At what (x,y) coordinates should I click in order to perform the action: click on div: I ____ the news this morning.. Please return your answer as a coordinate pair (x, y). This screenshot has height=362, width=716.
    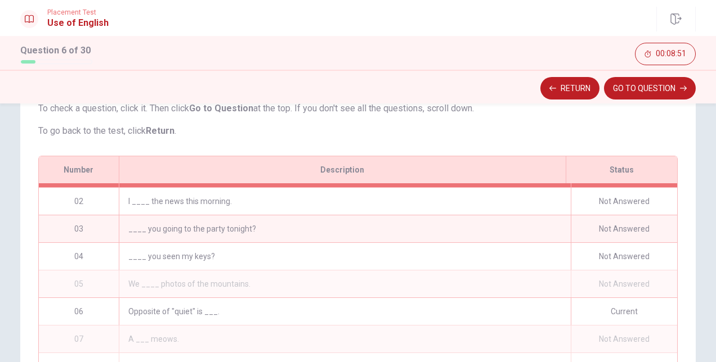
    Looking at the image, I should click on (344, 201).